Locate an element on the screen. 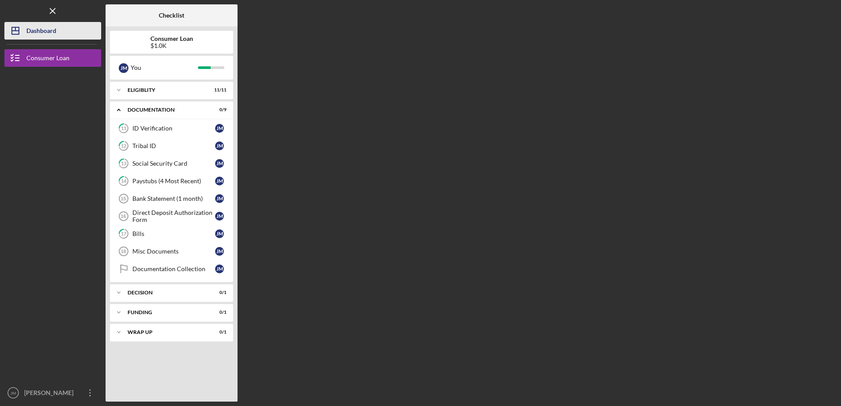 This screenshot has height=406, width=841. tspan: 17 is located at coordinates (124, 234).